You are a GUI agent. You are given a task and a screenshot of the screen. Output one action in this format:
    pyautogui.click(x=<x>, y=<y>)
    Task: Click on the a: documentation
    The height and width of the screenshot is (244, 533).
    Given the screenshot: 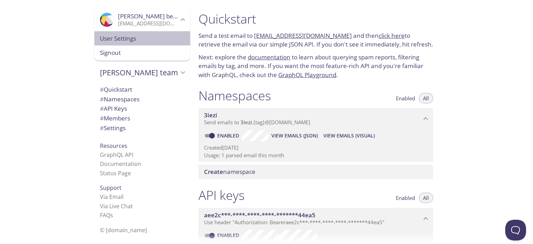 What is the action you would take?
    pyautogui.click(x=269, y=57)
    